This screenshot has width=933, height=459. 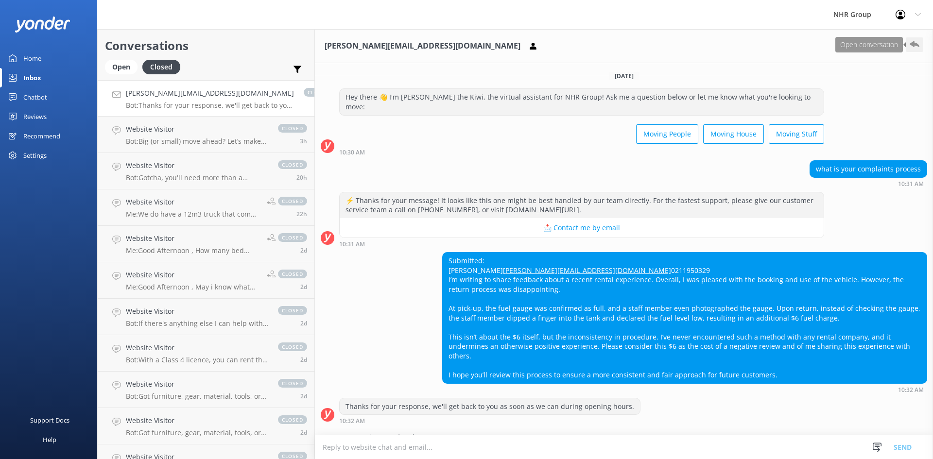 I want to click on div: 2025-09-22T01:27:32.062, so click(x=624, y=437).